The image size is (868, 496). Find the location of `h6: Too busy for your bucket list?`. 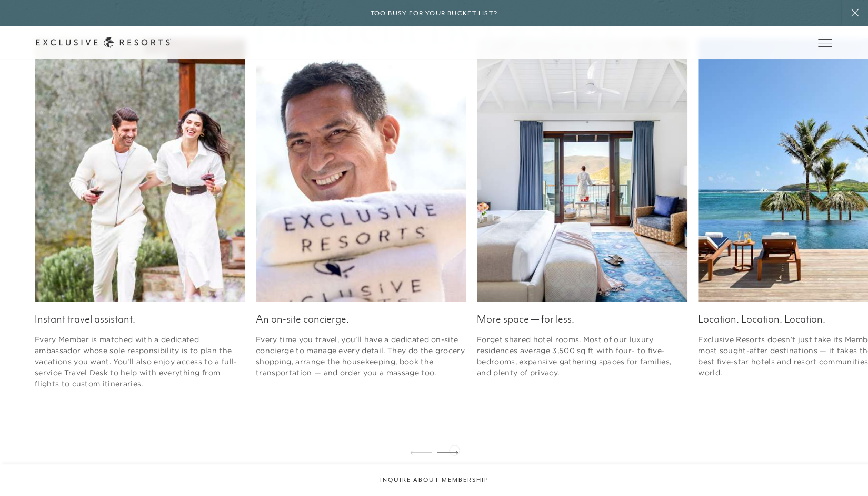

h6: Too busy for your bucket list? is located at coordinates (434, 13).